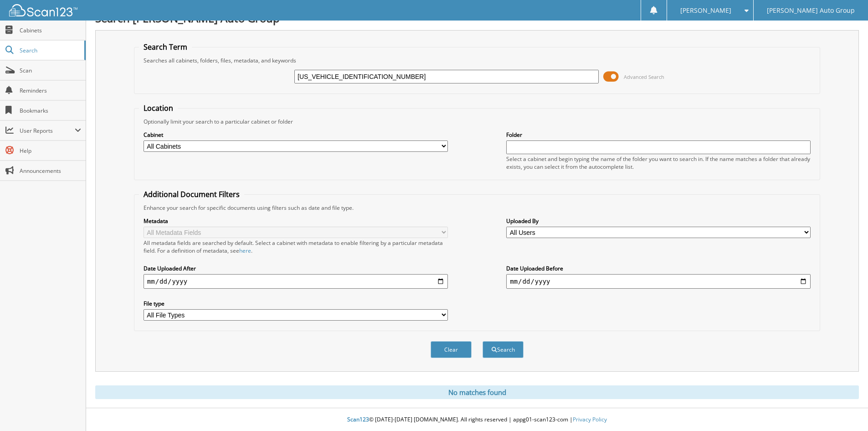 The width and height of the screenshot is (868, 431). I want to click on label: Folder, so click(658, 135).